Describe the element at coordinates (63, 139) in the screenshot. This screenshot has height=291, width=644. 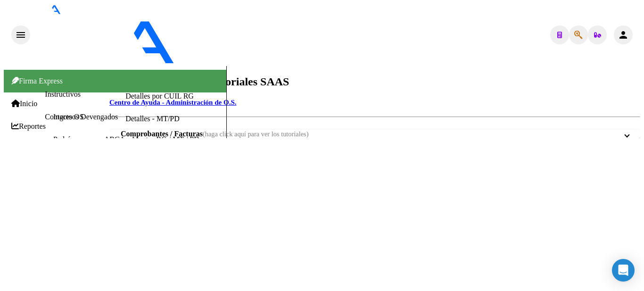
I see `a: Padrón` at that location.